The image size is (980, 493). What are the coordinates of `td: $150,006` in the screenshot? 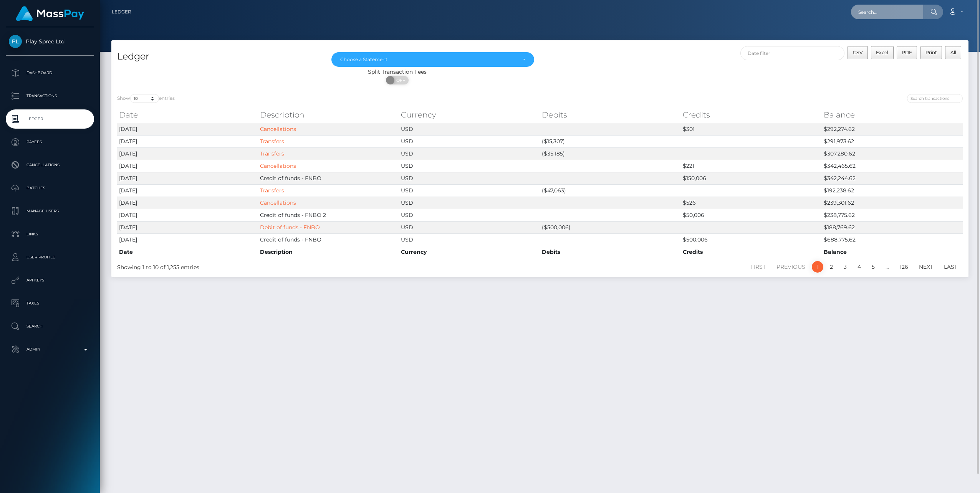 It's located at (752, 178).